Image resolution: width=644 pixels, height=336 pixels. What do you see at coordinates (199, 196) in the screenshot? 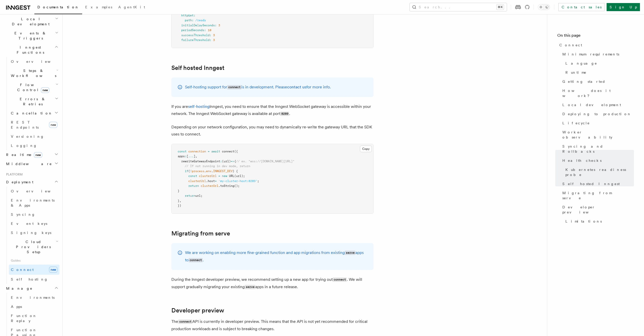
I see `span: url;` at bounding box center [199, 196].